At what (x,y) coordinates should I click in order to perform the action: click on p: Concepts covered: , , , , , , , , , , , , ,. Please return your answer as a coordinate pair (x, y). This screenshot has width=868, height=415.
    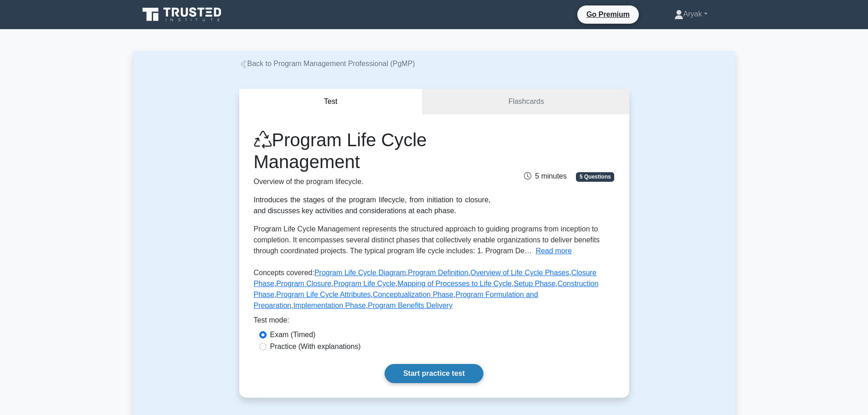
    Looking at the image, I should click on (434, 291).